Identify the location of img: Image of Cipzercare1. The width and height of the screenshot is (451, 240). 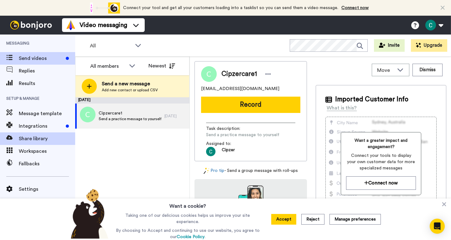
(209, 74).